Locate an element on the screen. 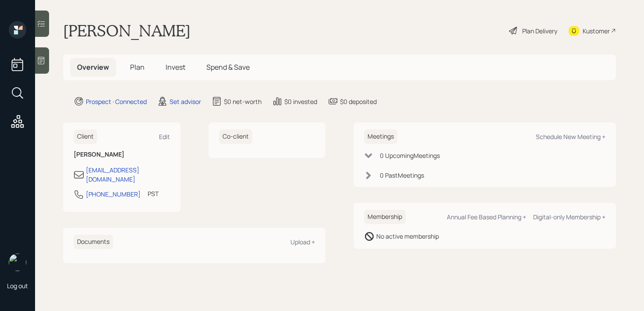 The width and height of the screenshot is (644, 311). div: $0 net-worth is located at coordinates (243, 101).